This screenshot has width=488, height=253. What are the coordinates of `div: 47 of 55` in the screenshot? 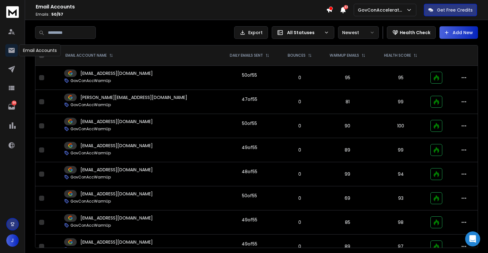 It's located at (249, 99).